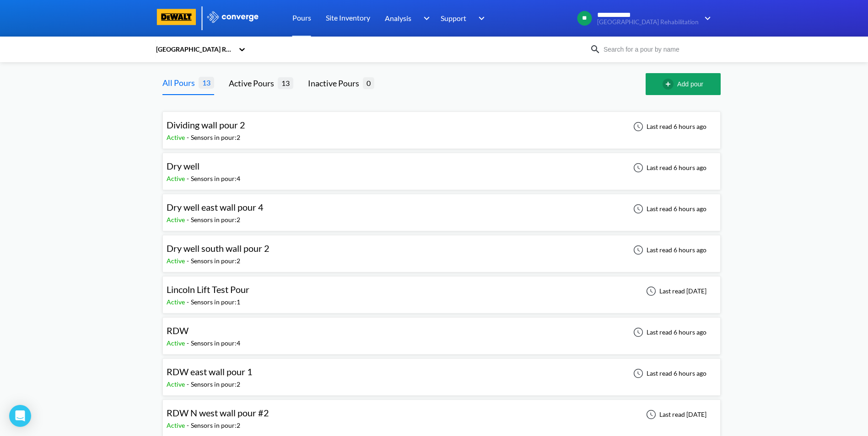 This screenshot has width=868, height=436. I want to click on a: Dry wellActive-Sensors in pour:4Last read 6 hours ago, so click(442, 167).